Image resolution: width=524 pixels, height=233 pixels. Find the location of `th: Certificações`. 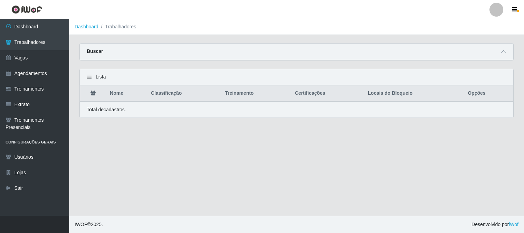

th: Certificações is located at coordinates (327, 93).